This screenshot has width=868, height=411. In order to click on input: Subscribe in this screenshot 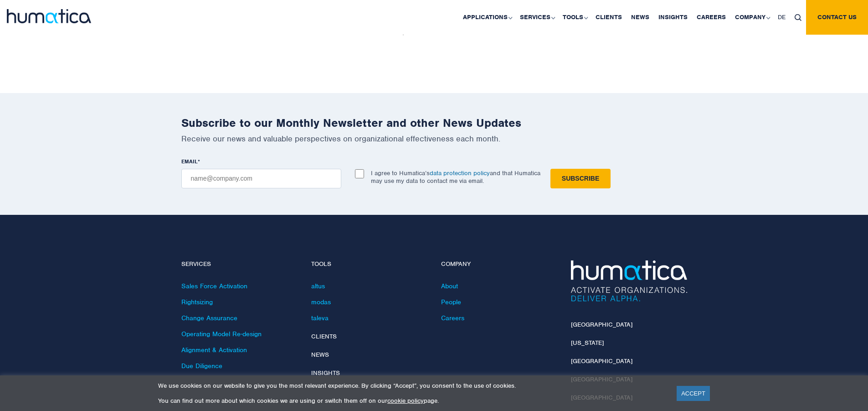, I will do `click(581, 178)`.